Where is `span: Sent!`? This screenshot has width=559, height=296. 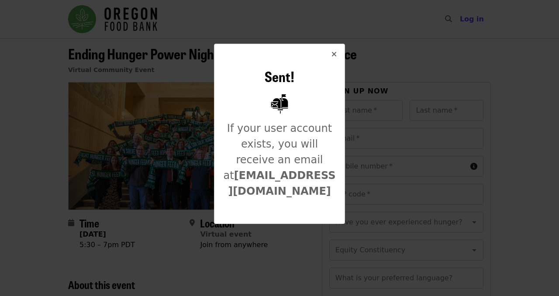
span: Sent! is located at coordinates (279, 76).